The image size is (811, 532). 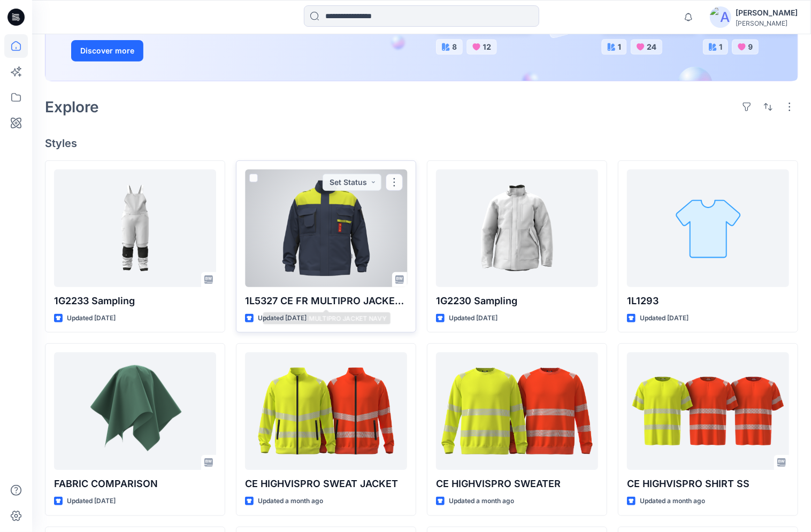 What do you see at coordinates (326, 411) in the screenshot?
I see `a: CE HIGHVISPRO SWEAT JACKET` at bounding box center [326, 411].